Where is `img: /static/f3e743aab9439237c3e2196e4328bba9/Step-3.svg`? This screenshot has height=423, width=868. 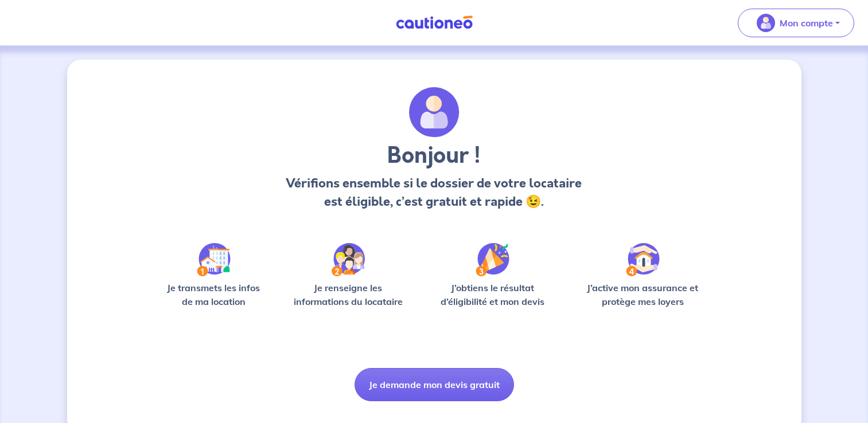 img: /static/f3e743aab9439237c3e2196e4328bba9/Step-3.svg is located at coordinates (492, 259).